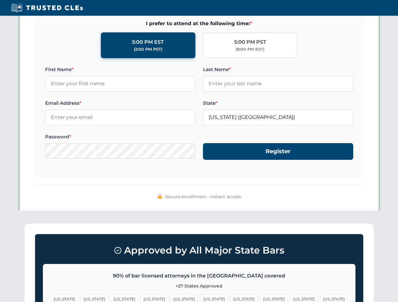 This screenshot has height=302, width=398. I want to click on img: Trusted CLEs, so click(47, 8).